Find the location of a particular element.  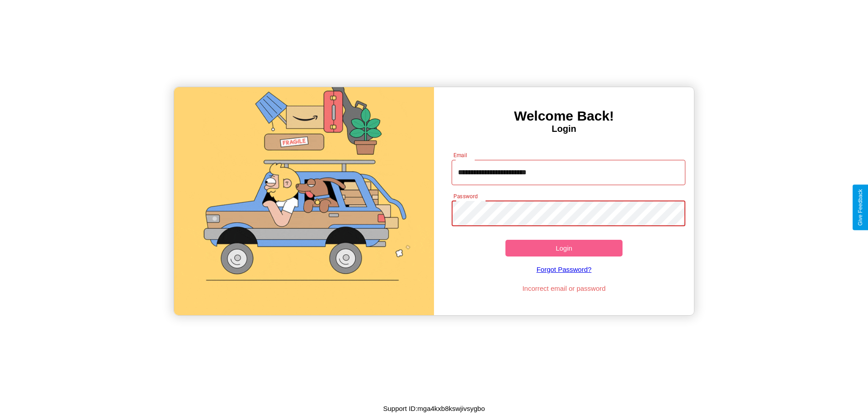

p: Support ID: mga4kxb8kswjivsygbo is located at coordinates (434, 408).